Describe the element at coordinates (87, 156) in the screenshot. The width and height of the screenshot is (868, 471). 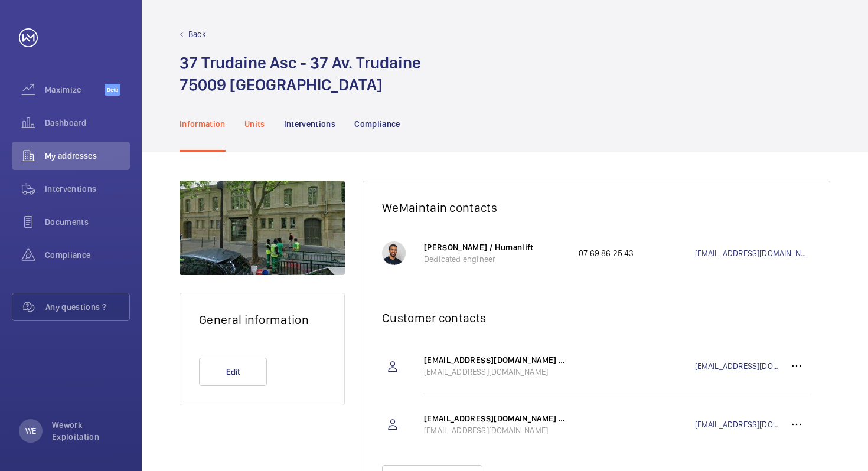
I see `span: My addresses` at that location.